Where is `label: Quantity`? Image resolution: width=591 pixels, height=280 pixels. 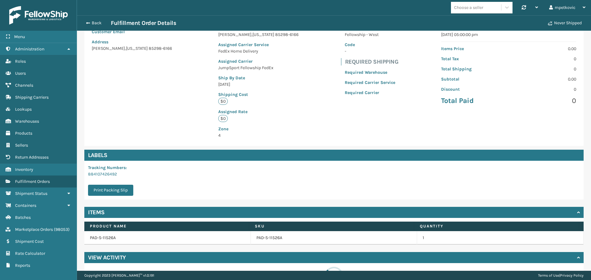
label: Quantity is located at coordinates (497, 227).